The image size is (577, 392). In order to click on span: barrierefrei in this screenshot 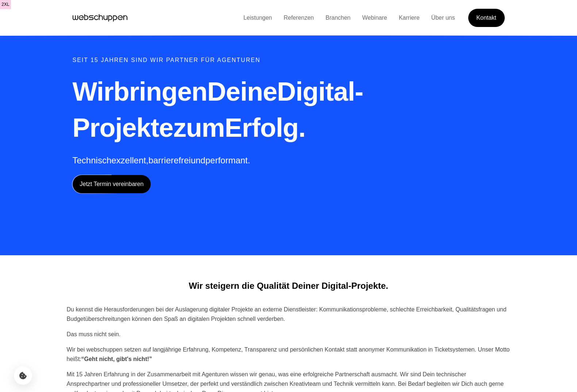, I will do `click(170, 160)`.